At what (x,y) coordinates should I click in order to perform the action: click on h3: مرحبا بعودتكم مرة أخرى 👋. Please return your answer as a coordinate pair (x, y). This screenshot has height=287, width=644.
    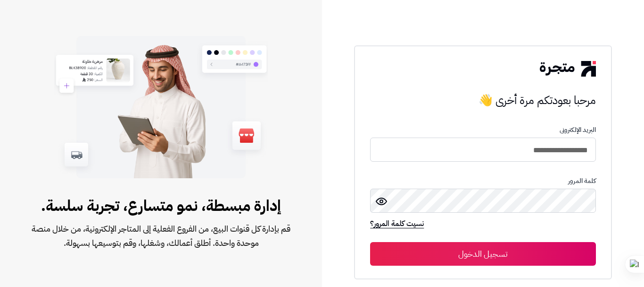
    Looking at the image, I should click on (483, 101).